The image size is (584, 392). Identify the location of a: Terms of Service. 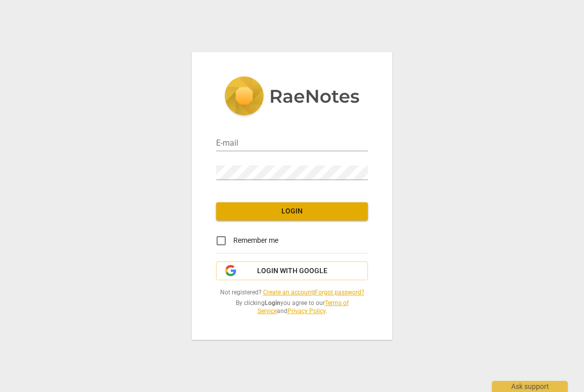
(303, 307).